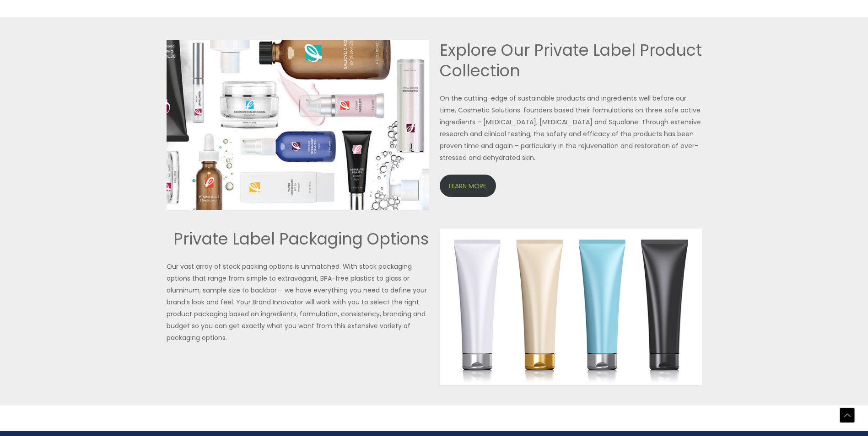 The height and width of the screenshot is (436, 868). Describe the element at coordinates (571, 60) in the screenshot. I see `h2: Explore Our Private Label Product Collection` at that location.